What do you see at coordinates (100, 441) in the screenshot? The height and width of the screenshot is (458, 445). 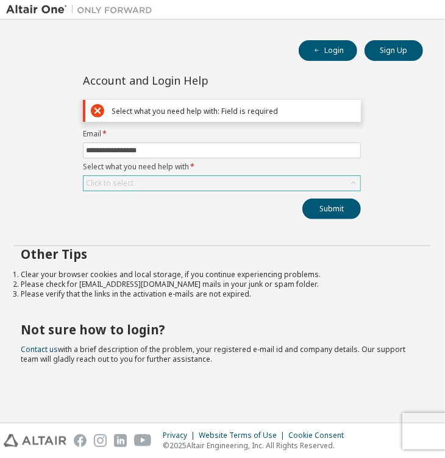 I see `img: instagram.svg` at bounding box center [100, 441].